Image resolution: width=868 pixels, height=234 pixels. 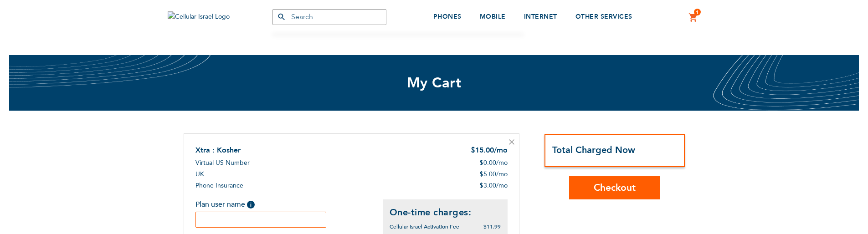 I want to click on input: Search, so click(x=329, y=17).